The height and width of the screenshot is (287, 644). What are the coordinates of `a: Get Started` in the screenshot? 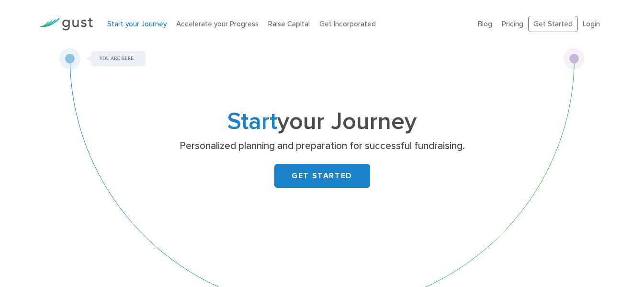 It's located at (553, 24).